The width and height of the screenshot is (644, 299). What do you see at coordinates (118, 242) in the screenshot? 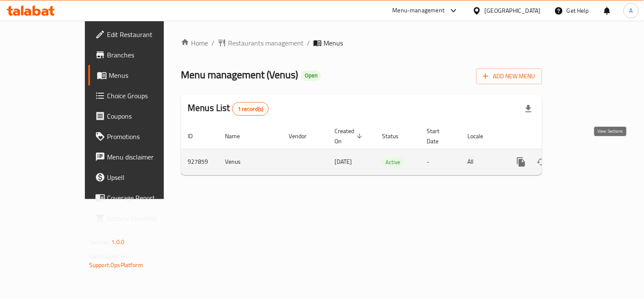
I see `span: 1.0.0` at bounding box center [118, 242].